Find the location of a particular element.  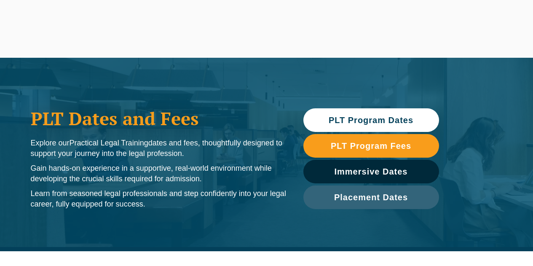

span: Placement Dates is located at coordinates (371, 197).